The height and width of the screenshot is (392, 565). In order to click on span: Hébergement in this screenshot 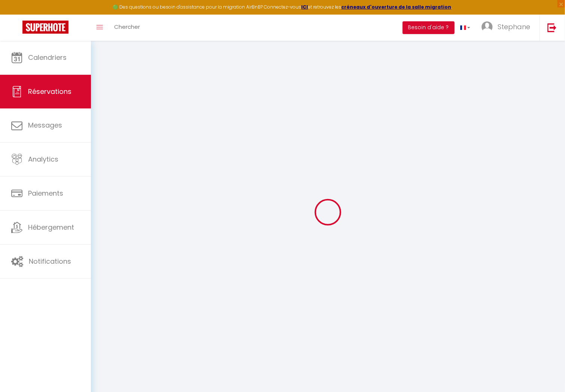, I will do `click(51, 227)`.